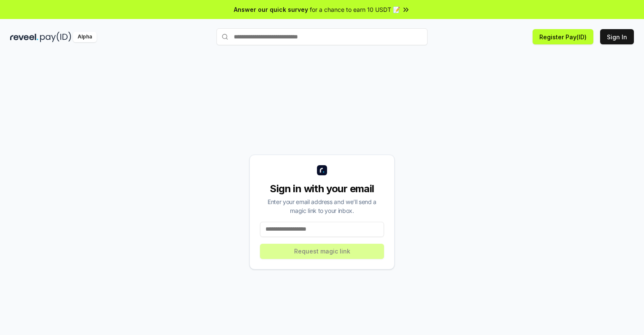 The width and height of the screenshot is (644, 335). I want to click on span: Answer our quick survey, so click(271, 9).